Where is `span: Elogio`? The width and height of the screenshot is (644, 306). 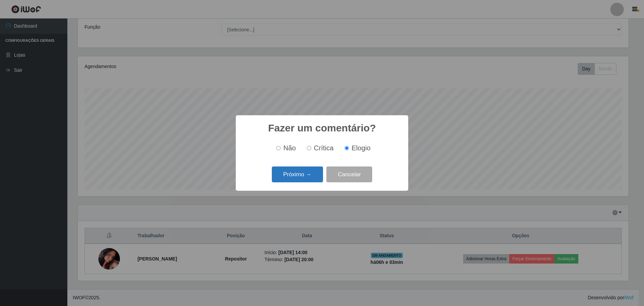 span: Elogio is located at coordinates (361, 148).